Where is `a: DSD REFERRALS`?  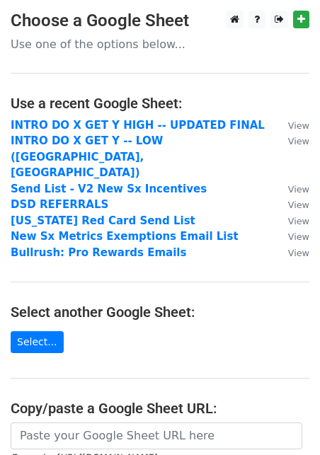
a: DSD REFERRALS is located at coordinates (59, 204).